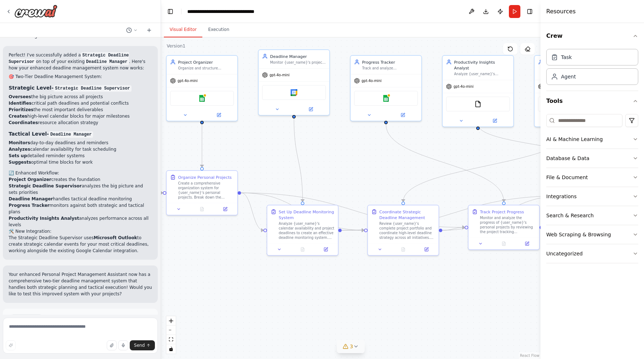 The image size is (644, 359). What do you see at coordinates (20, 97) in the screenshot?
I see `strong: Oversees` at bounding box center [20, 97].